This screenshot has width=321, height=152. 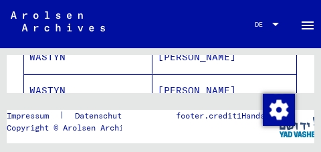 What do you see at coordinates (307, 25) in the screenshot?
I see `mat-icon: Side nav toggle icon` at bounding box center [307, 25].